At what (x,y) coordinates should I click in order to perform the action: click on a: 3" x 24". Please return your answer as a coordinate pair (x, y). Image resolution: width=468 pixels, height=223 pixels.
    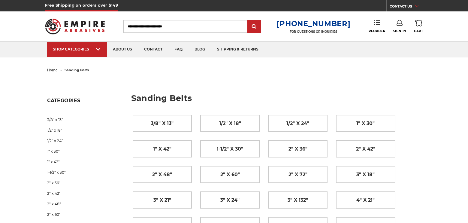
    Looking at the image, I should click on (230, 200).